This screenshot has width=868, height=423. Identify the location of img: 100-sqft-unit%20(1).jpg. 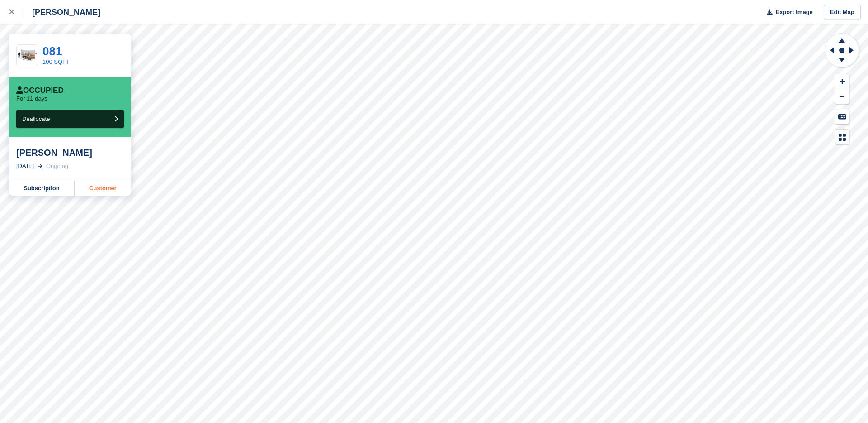
(27, 55).